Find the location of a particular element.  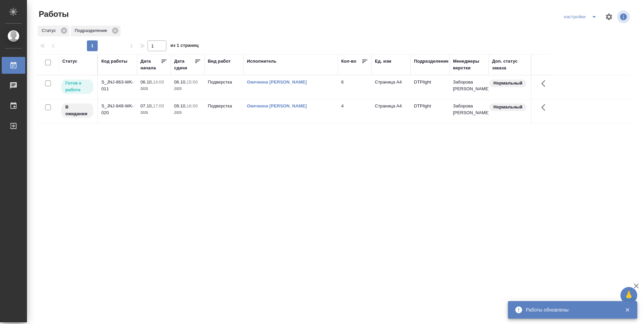

div: Дата начала is located at coordinates (151, 65).